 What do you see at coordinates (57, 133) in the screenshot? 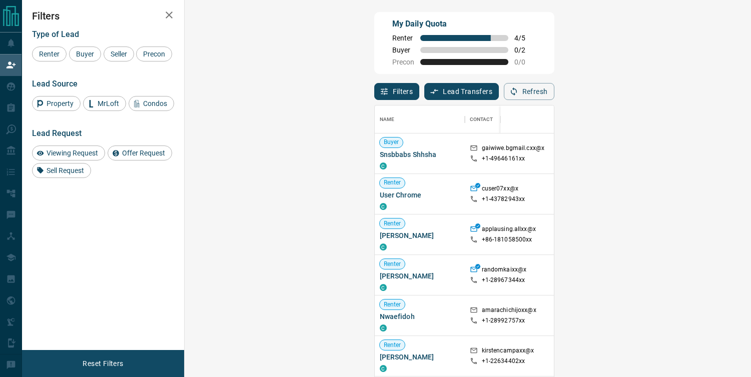
I see `span: Lead Request` at bounding box center [57, 133].